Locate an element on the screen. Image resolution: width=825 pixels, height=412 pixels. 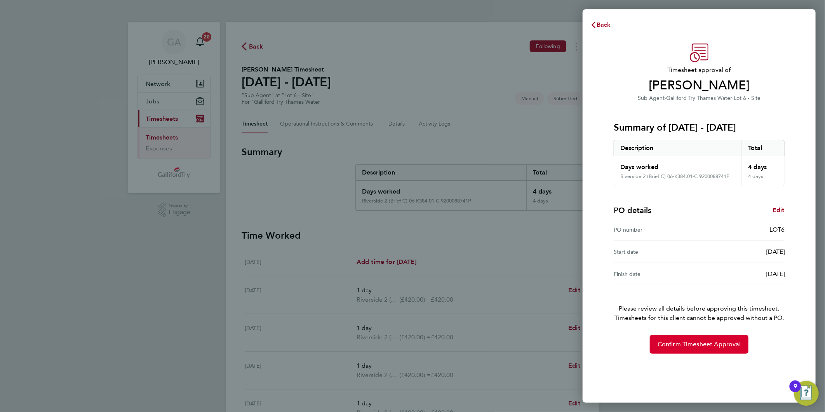
span: Back is located at coordinates (604, 24).